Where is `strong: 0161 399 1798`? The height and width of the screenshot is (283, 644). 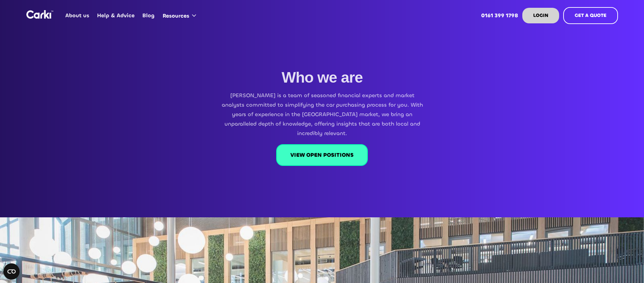
strong: 0161 399 1798 is located at coordinates (500, 15).